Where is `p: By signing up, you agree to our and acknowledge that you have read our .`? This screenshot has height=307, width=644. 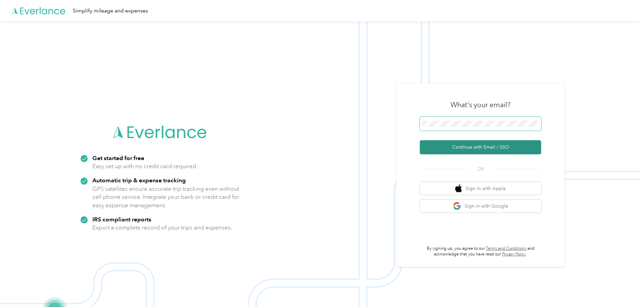 p: By signing up, you agree to our and acknowledge that you have read our . is located at coordinates (481, 251).